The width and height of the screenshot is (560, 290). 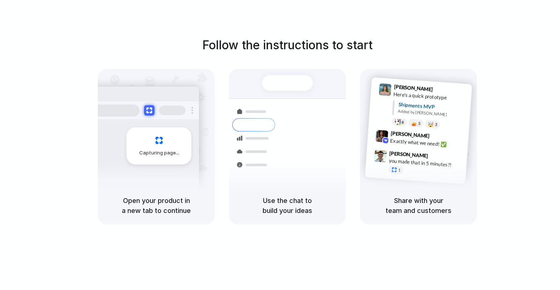 I want to click on span: 9:41 AM, so click(x=443, y=91).